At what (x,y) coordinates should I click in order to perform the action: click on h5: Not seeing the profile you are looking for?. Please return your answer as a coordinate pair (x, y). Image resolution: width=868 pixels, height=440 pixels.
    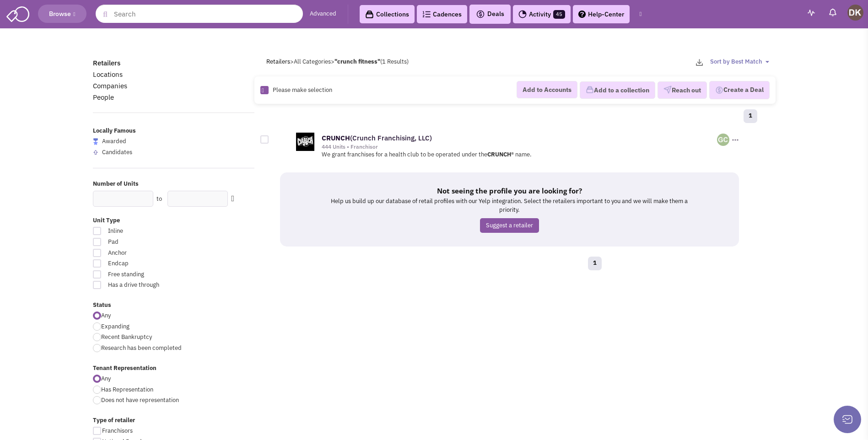
    Looking at the image, I should click on (509, 191).